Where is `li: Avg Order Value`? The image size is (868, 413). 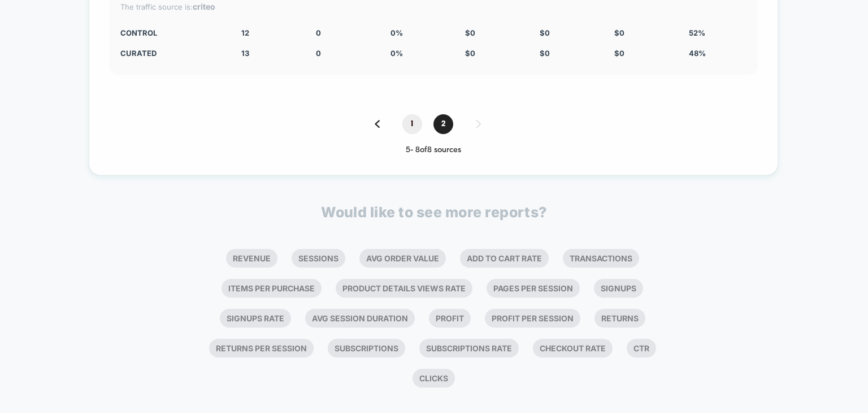 li: Avg Order Value is located at coordinates (402, 258).